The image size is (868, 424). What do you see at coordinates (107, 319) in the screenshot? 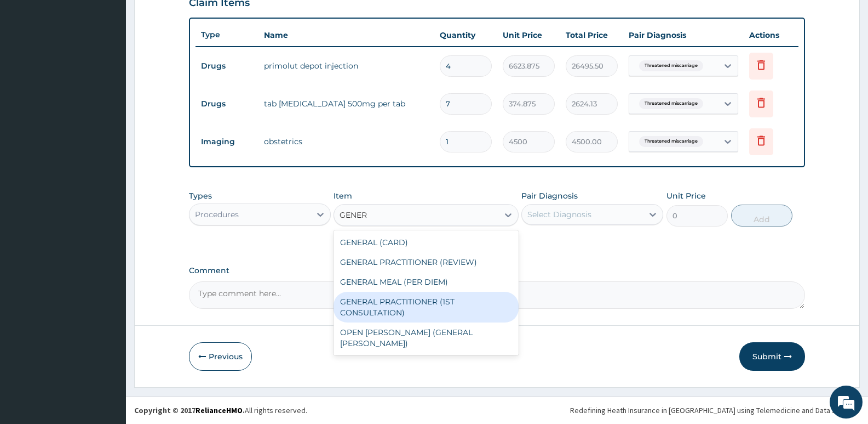
I see `textarea: Type your message and hit 'Enter'` at bounding box center [107, 319].